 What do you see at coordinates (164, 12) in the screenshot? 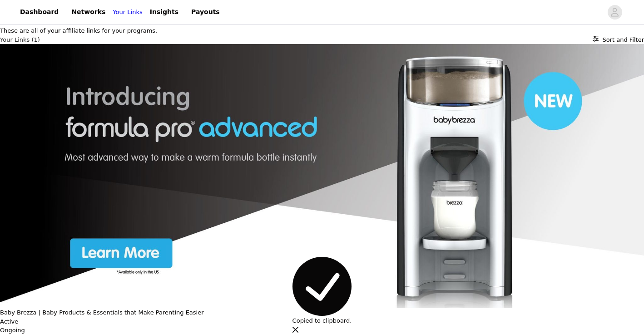
I see `a: Insights` at bounding box center [164, 12].